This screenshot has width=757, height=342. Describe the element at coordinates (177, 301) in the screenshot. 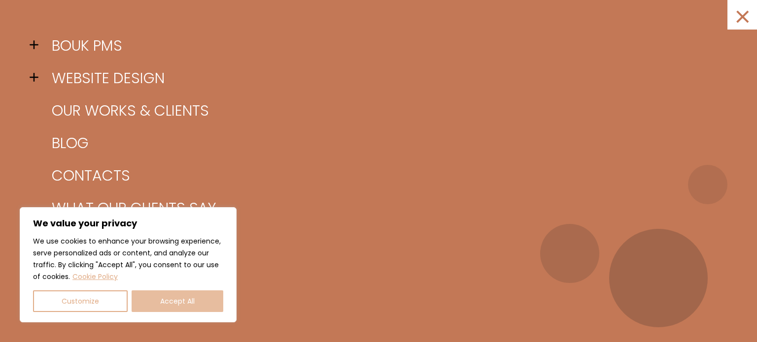

I see `button: Accept All` at that location.